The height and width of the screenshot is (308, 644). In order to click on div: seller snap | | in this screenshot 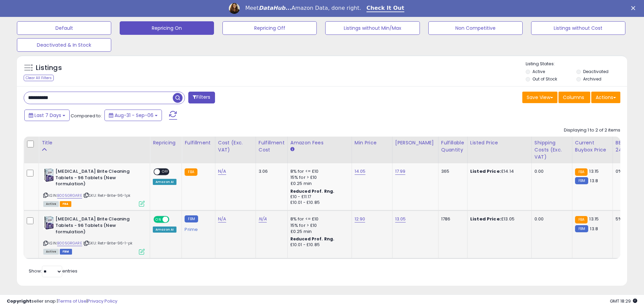, I will do `click(62, 301)`.